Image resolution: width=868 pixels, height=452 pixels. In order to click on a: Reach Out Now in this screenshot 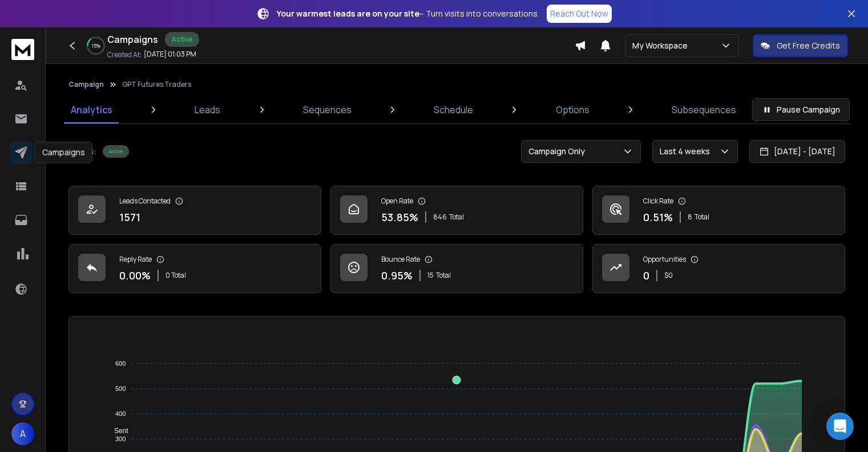, I will do `click(579, 14)`.